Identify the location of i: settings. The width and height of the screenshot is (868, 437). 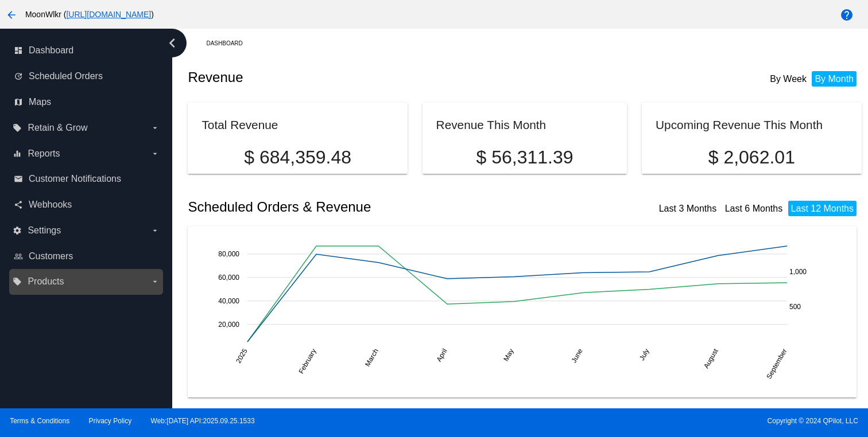
(17, 230).